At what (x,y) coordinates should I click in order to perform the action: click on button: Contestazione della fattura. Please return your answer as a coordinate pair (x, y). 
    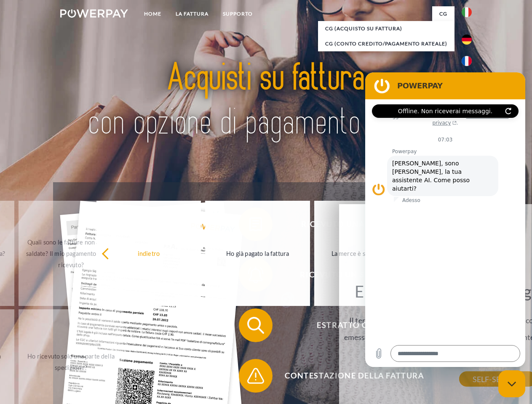
    Looking at the image, I should click on (348, 376).